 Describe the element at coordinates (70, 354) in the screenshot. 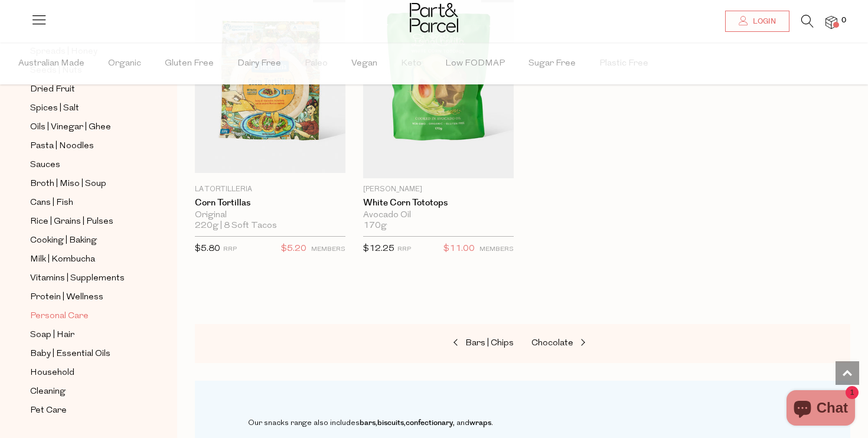

I see `span: Baby | Essential Oils` at that location.